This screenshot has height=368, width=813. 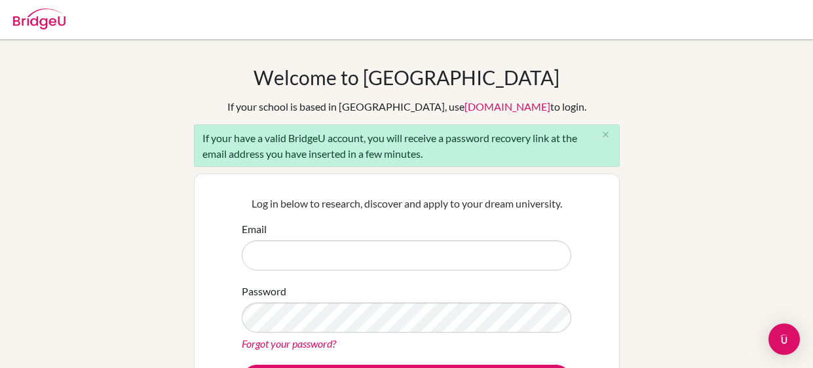 I want to click on label: Password, so click(x=264, y=291).